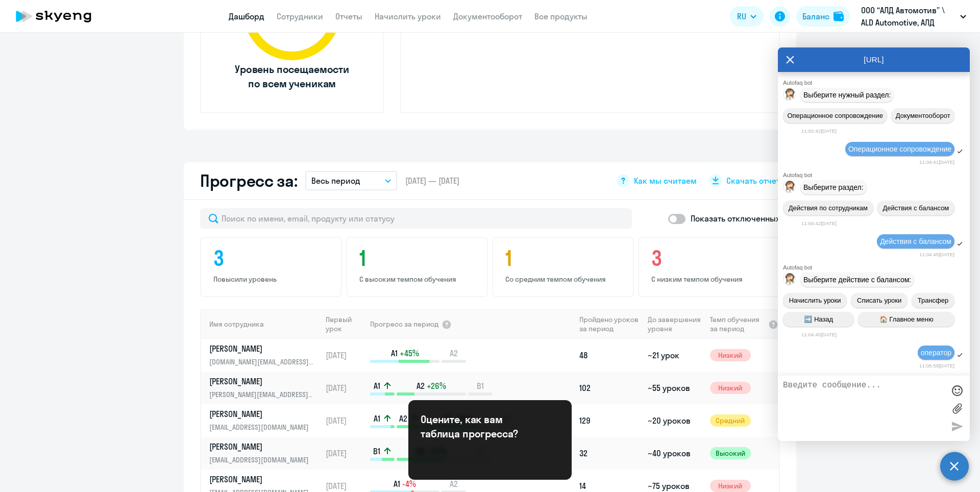  I want to click on span: +45%, so click(410, 353).